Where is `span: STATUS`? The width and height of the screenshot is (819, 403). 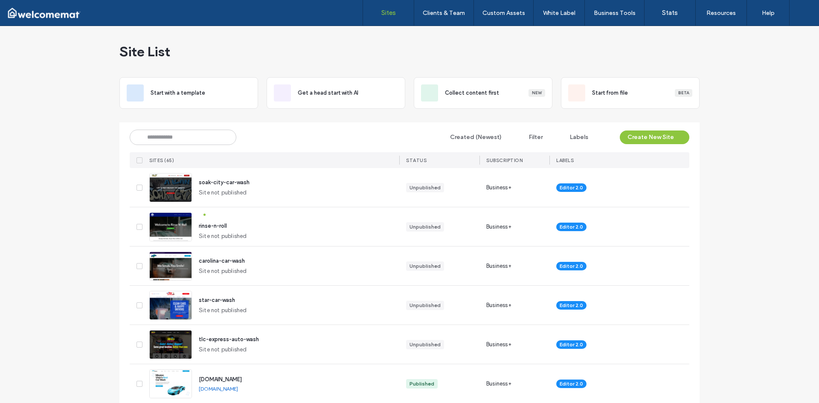 span: STATUS is located at coordinates (416, 160).